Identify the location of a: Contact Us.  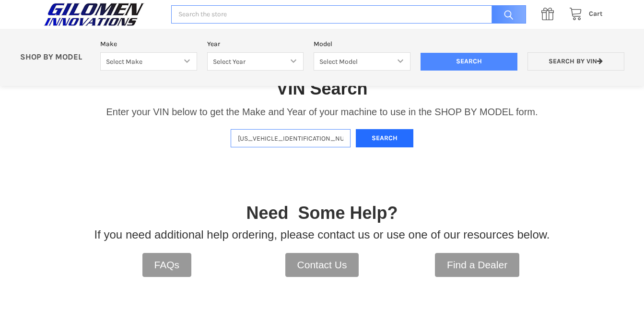
(322, 265).